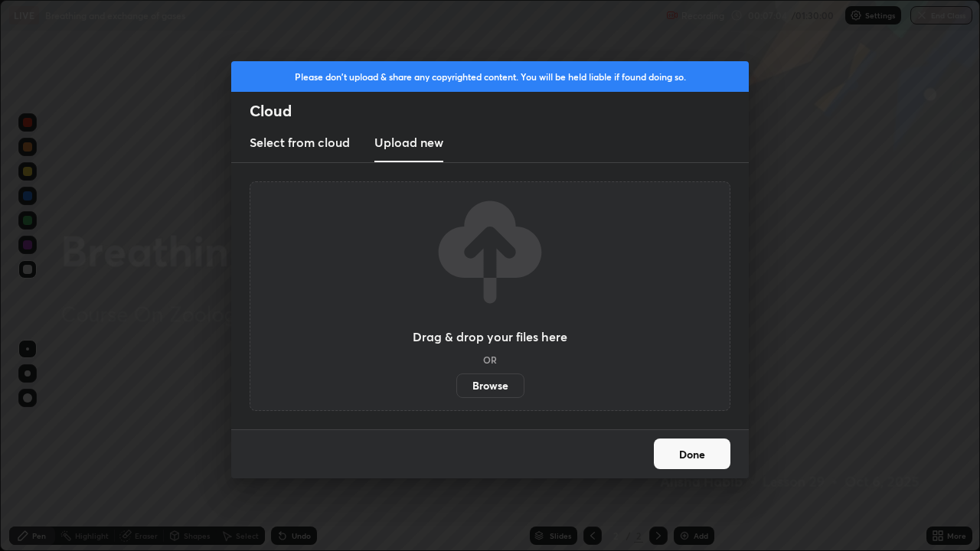  I want to click on h3: Drag & drop your files here, so click(490, 336).